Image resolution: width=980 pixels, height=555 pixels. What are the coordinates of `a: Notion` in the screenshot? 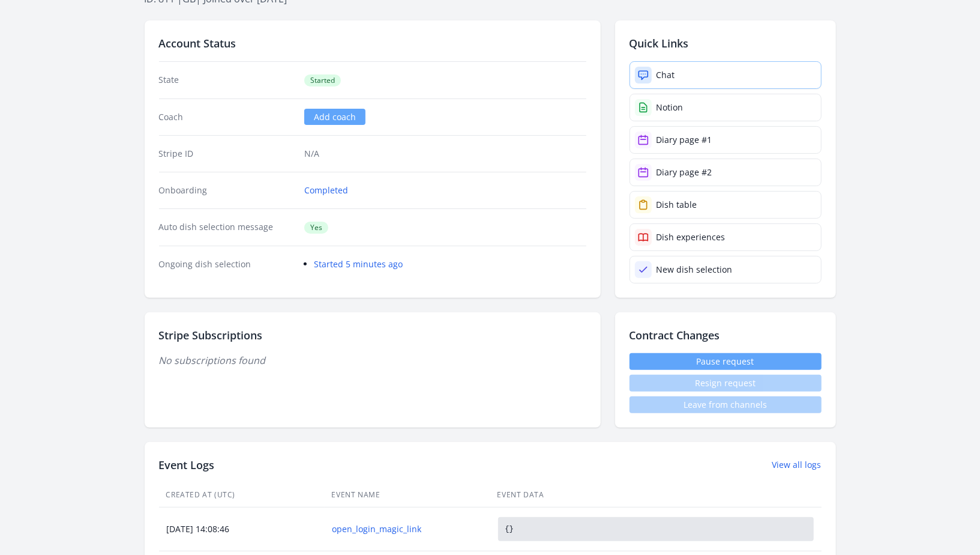 It's located at (726, 107).